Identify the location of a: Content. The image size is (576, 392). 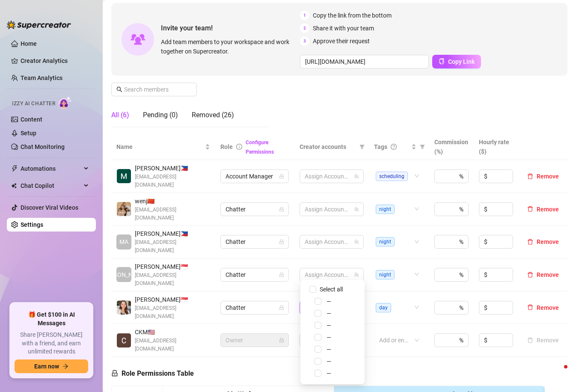
(31, 119).